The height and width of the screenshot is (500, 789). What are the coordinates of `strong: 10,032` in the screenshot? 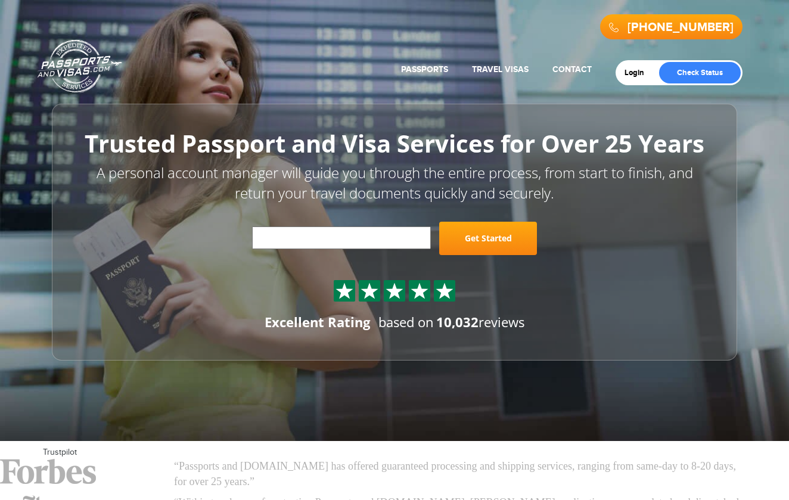 It's located at (457, 322).